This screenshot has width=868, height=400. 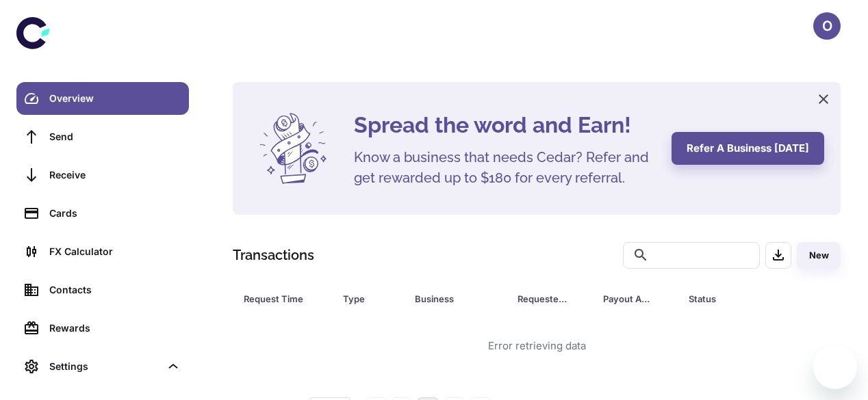 What do you see at coordinates (551, 299) in the screenshot?
I see `span: Requested Amount` at bounding box center [551, 299].